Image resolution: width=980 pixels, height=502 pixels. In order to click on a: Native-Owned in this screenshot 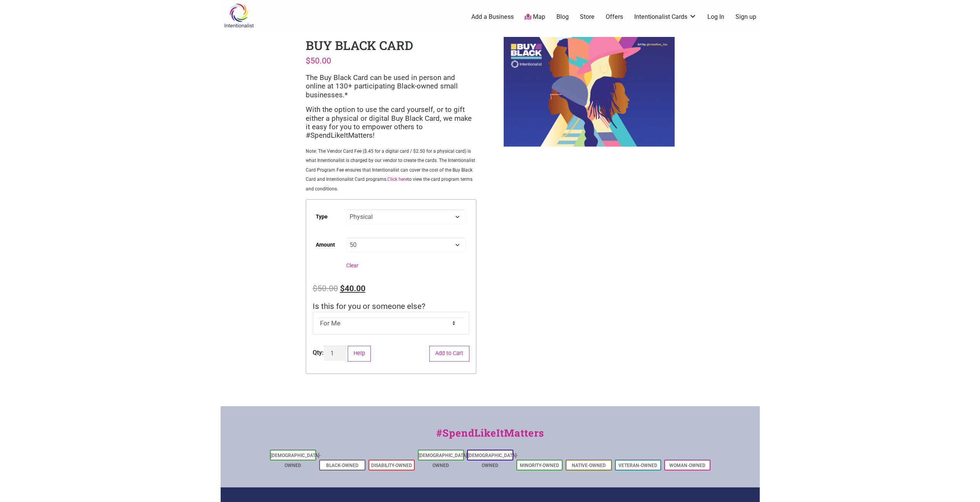, I will do `click(589, 465)`.